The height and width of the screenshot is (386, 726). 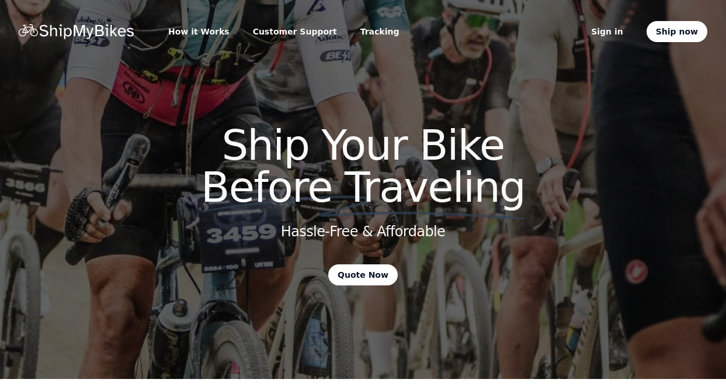 What do you see at coordinates (199, 32) in the screenshot?
I see `a: How it Works` at bounding box center [199, 32].